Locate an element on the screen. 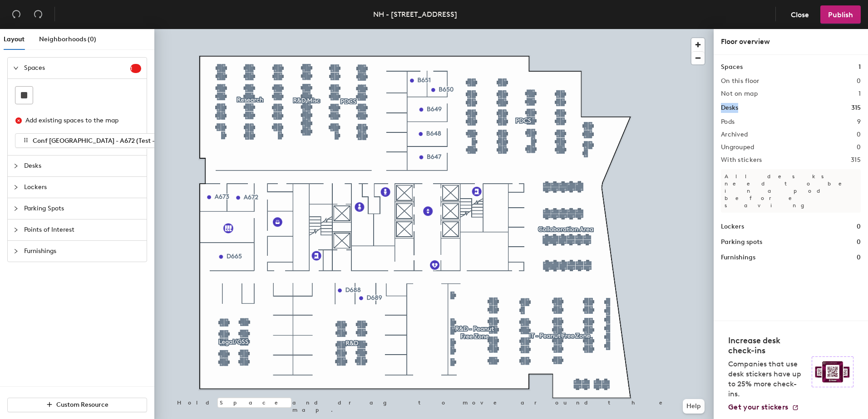 The image size is (868, 419). span: Desks is located at coordinates (83, 166).